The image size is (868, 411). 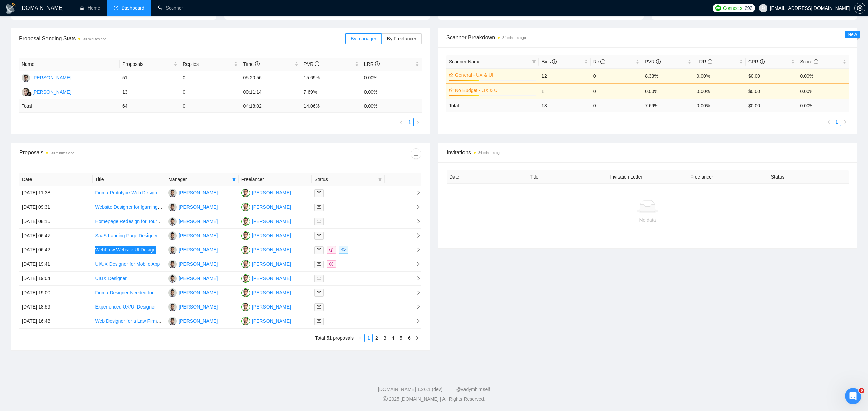 What do you see at coordinates (748, 8) in the screenshot?
I see `span: 292` at bounding box center [748, 8].